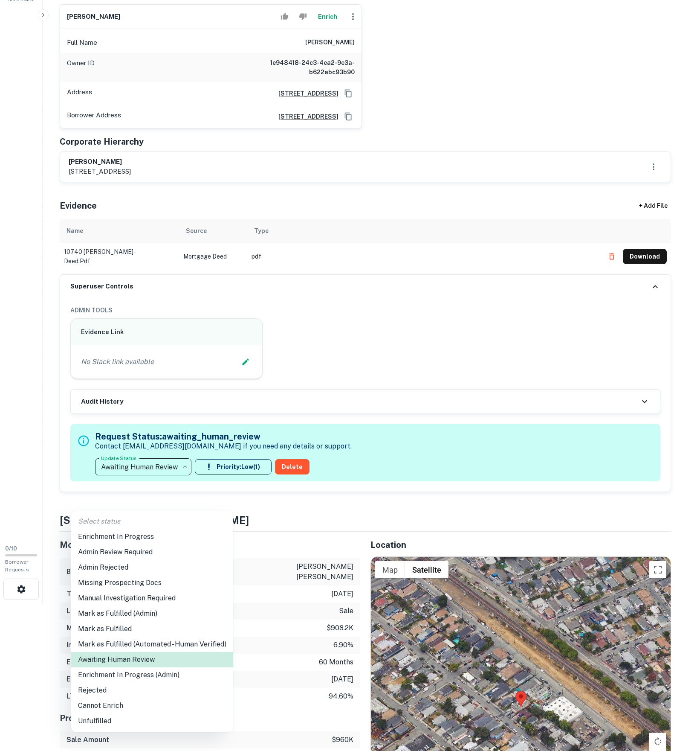  Describe the element at coordinates (152, 644) in the screenshot. I see `li: Mark as Fulfilled (Automated - Human Verified)` at that location.